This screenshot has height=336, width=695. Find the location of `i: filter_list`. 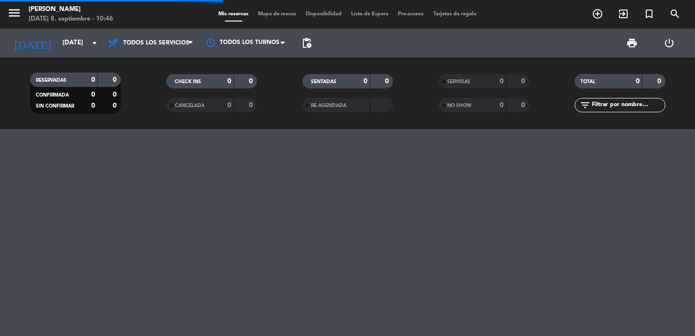

i: filter_list is located at coordinates (585, 105).